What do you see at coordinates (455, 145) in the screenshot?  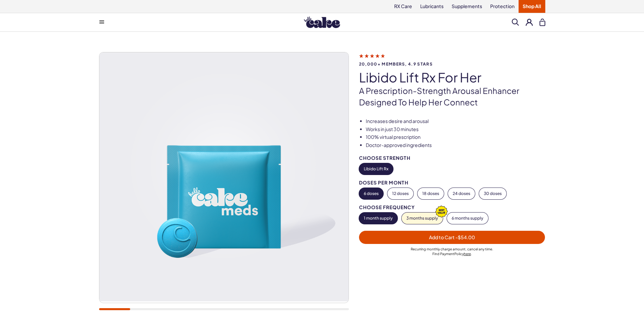 I see `li: Doctor-approved ingredients` at bounding box center [455, 145].